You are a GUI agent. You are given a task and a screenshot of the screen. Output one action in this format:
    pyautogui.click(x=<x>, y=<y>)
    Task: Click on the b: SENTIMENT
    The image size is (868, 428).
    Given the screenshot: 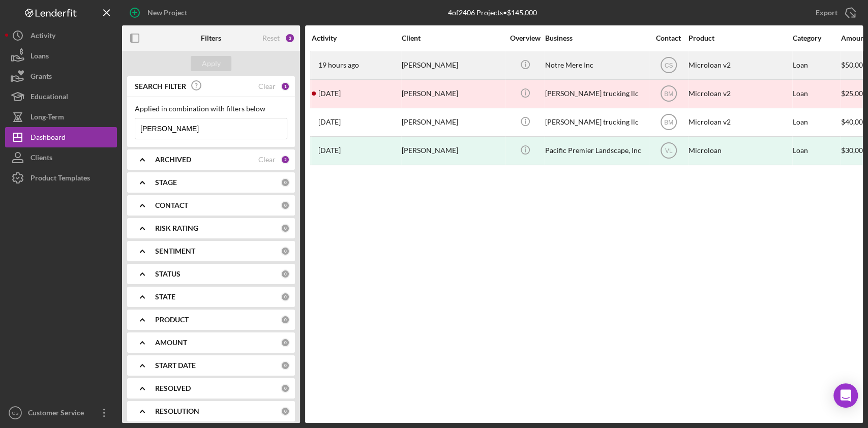 What is the action you would take?
    pyautogui.click(x=175, y=251)
    